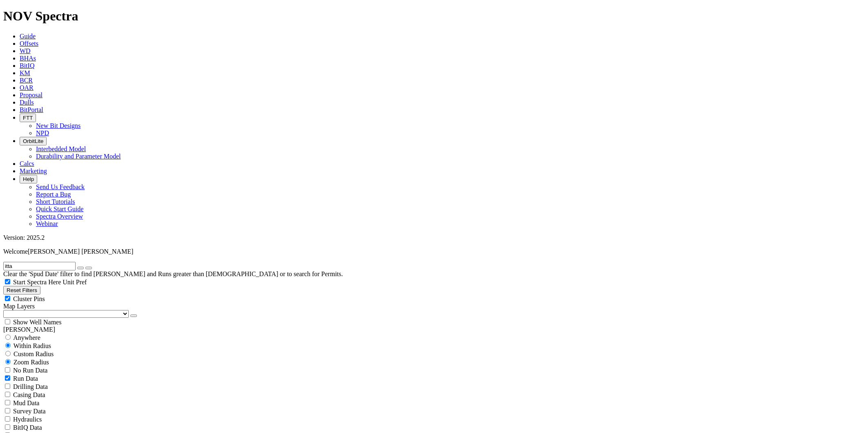 Image resolution: width=868 pixels, height=433 pixels. Describe the element at coordinates (25, 73) in the screenshot. I see `span: KM` at that location.